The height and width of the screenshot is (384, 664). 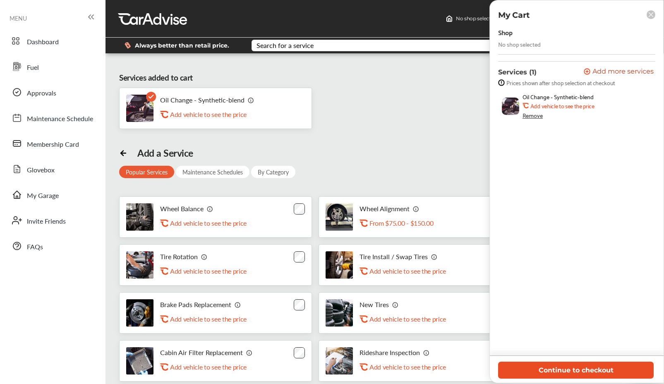 I want to click on div: Shop, so click(x=505, y=32).